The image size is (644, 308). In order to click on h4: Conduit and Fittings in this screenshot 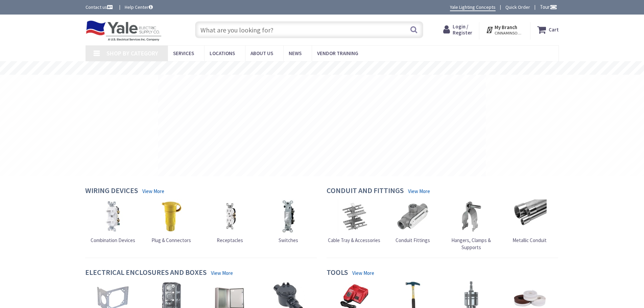, I will do `click(365, 191)`.